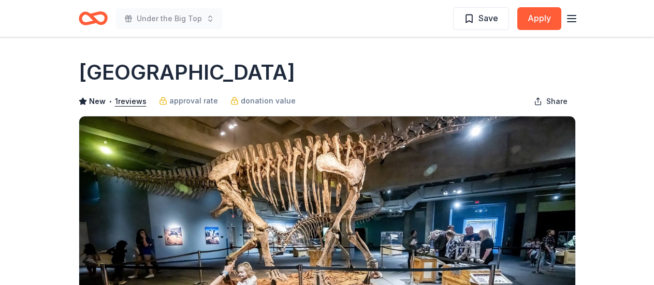  I want to click on button: Apply, so click(539, 19).